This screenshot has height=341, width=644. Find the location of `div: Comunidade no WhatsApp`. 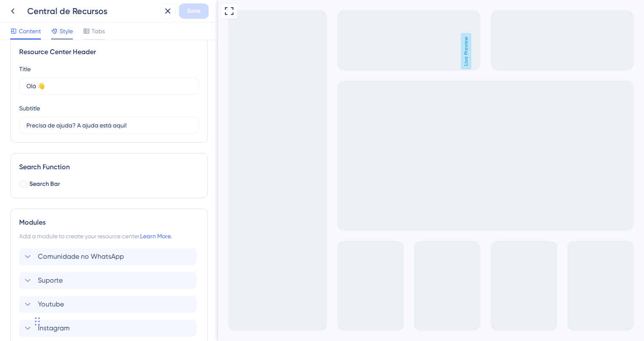

div: Comunidade no WhatsApp is located at coordinates (109, 257).